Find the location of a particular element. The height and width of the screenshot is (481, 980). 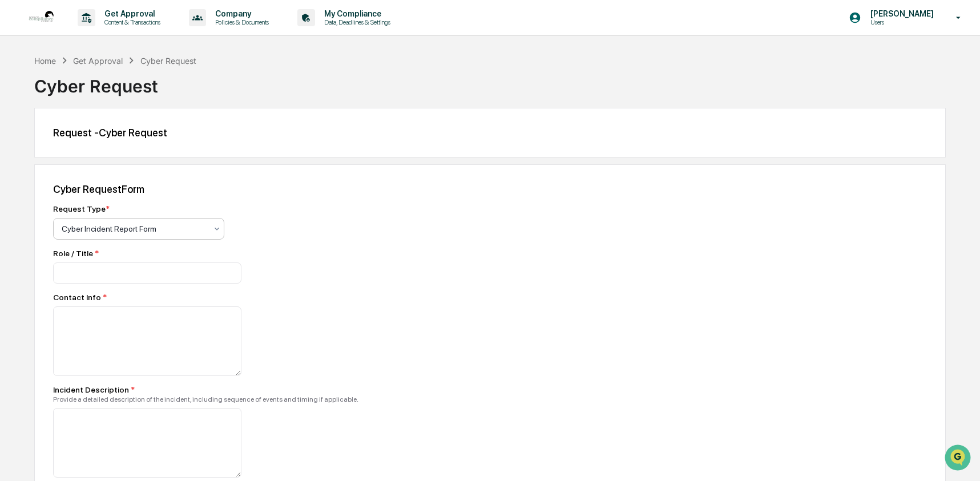

p: Get Approval is located at coordinates (131, 14).